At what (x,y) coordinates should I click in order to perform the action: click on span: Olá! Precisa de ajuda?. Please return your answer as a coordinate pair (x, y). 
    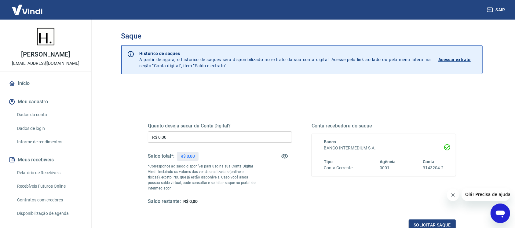
    Looking at the image, I should click on (27, 7).